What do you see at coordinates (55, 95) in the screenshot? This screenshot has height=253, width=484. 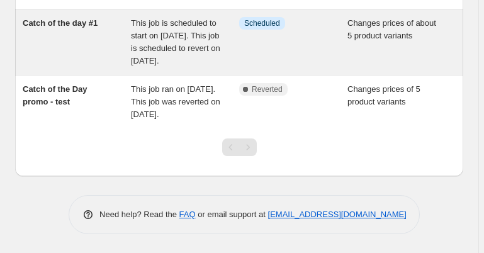 I see `span: Catch of the Day promo - test` at bounding box center [55, 95].